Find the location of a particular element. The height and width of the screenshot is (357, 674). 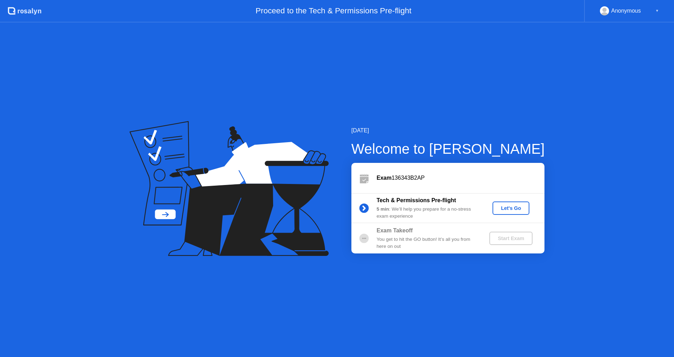

button: Let's Go is located at coordinates (511, 208).